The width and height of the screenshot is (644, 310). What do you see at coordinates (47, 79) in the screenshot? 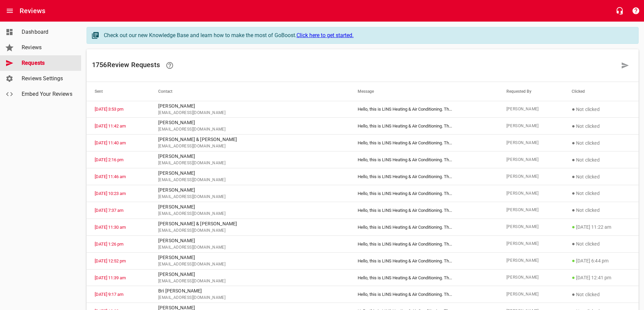
I see `span: Reviews Settings` at bounding box center [47, 79].